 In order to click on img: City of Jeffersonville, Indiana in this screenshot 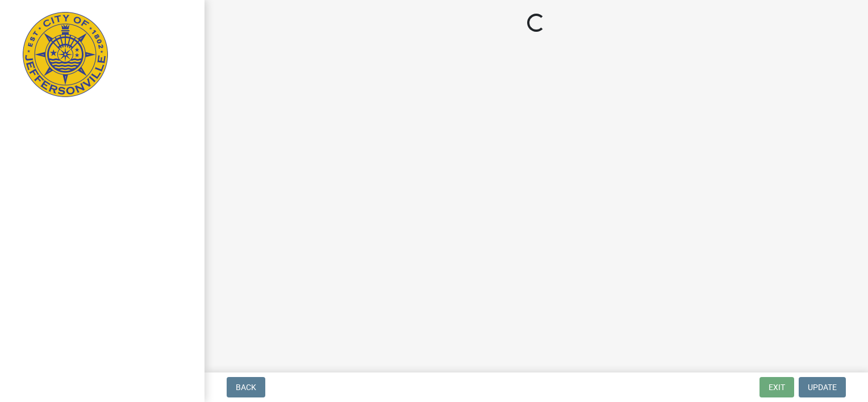, I will do `click(65, 54)`.